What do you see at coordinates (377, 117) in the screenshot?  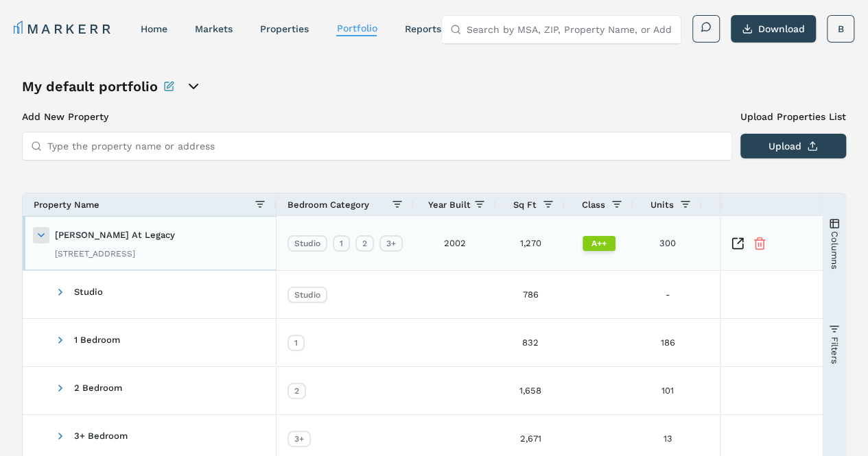 I see `h3: Add New Property` at bounding box center [377, 117].